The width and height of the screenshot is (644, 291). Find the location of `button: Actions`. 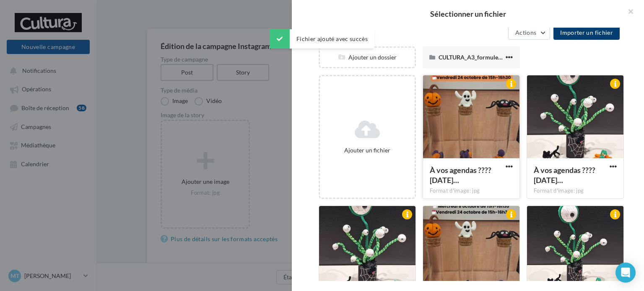

button: Actions is located at coordinates (529, 33).